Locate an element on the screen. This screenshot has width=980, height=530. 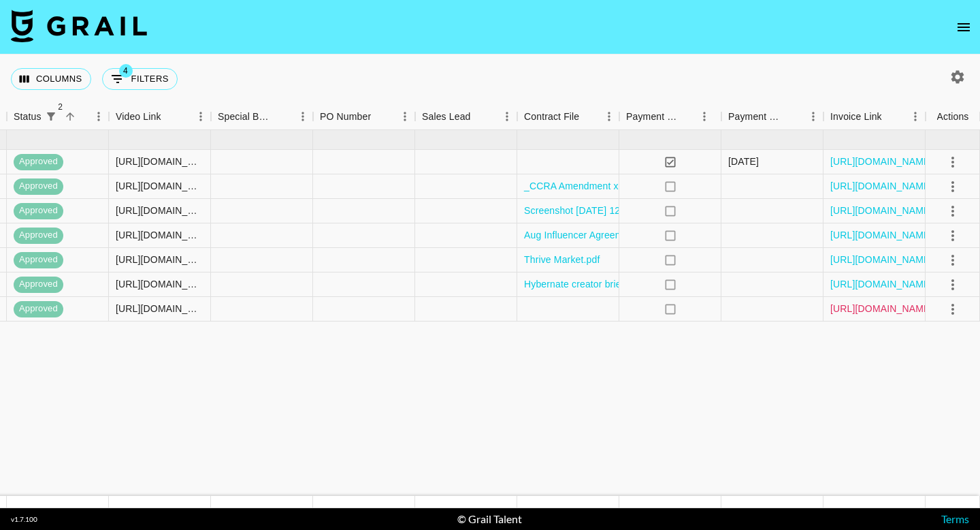
div: © Grail Talent is located at coordinates (490, 519).